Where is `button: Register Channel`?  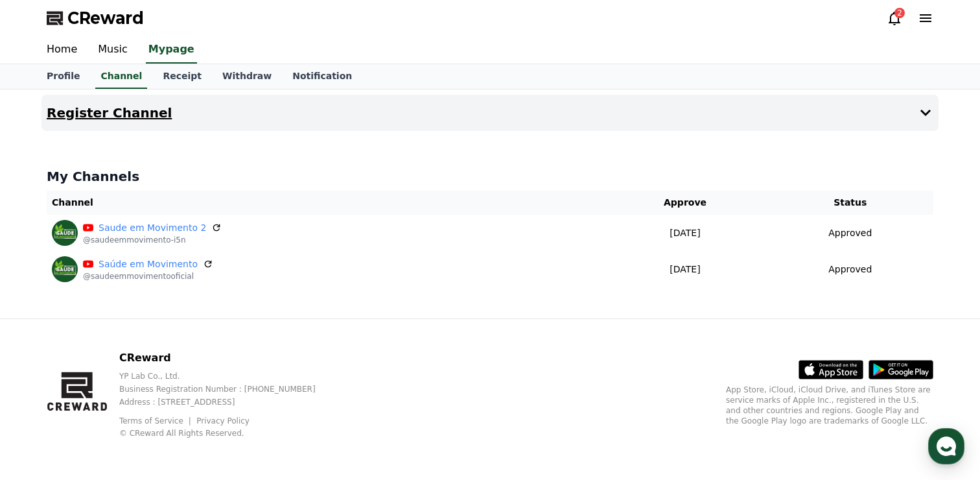 button: Register Channel is located at coordinates (490, 113).